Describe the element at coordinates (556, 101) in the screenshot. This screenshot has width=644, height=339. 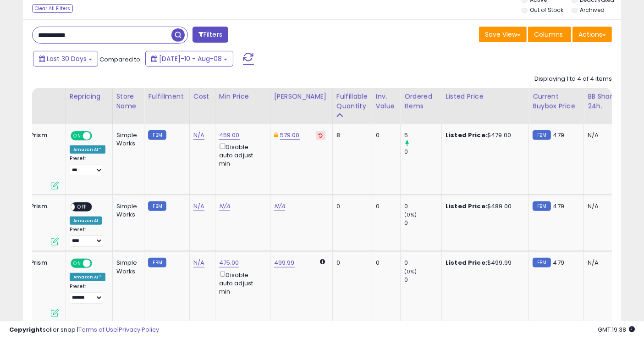
I see `div: Current Buybox Price` at that location.